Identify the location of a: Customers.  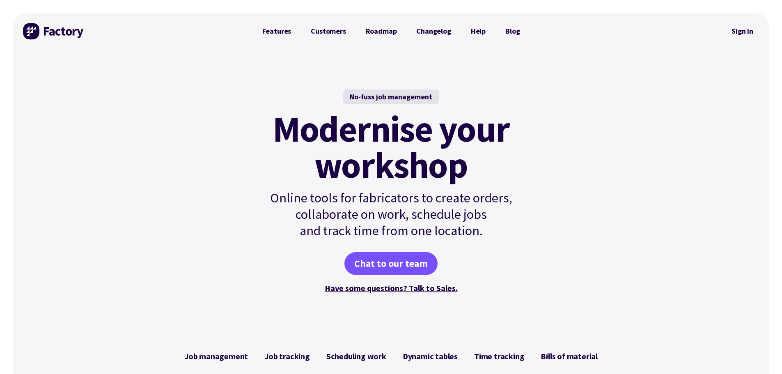
(328, 31).